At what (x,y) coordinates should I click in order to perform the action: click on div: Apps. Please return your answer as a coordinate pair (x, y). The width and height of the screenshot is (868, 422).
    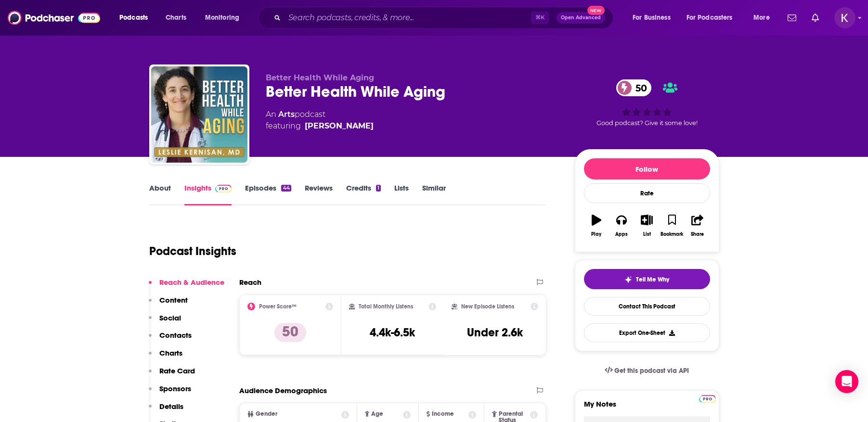
    Looking at the image, I should click on (621, 234).